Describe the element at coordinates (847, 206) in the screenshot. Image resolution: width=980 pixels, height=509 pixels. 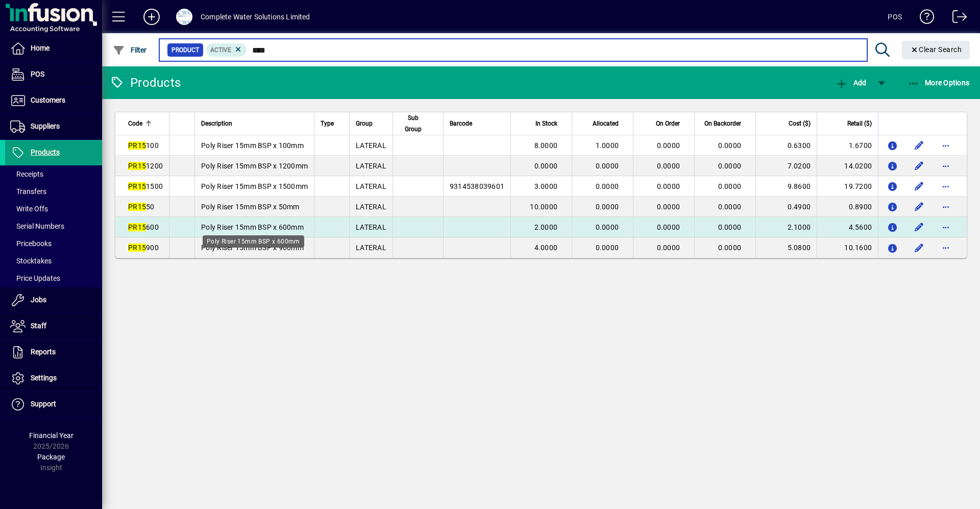
I see `td: 0.8900` at that location.